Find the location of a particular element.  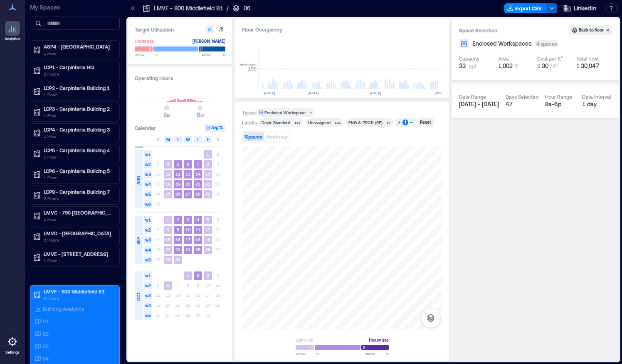

a: Settings is located at coordinates (13, 345).